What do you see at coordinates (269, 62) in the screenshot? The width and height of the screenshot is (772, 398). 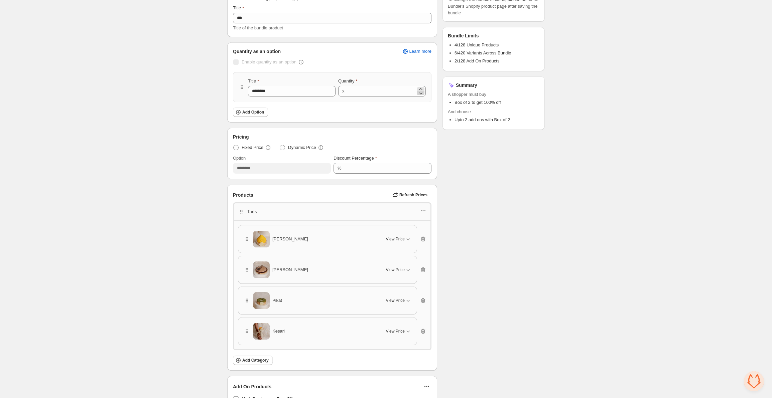 I see `span: Enable quantity as an option` at bounding box center [269, 62].